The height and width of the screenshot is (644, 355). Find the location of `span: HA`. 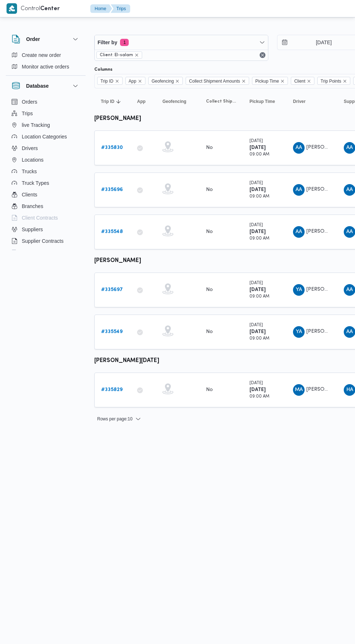

span: HA is located at coordinates (350, 390).